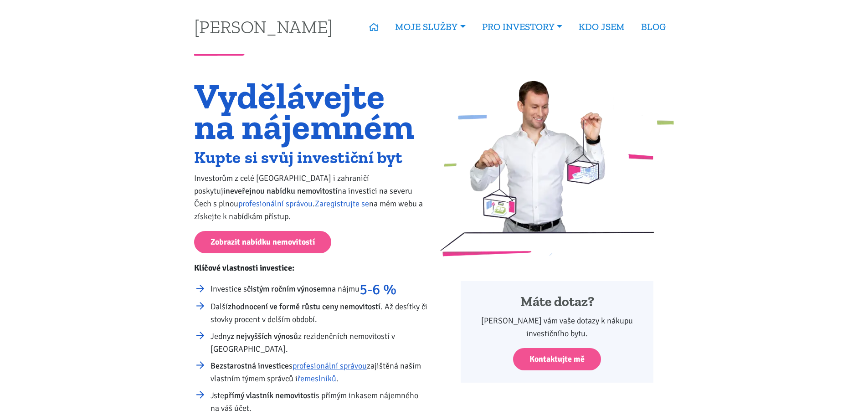 The image size is (868, 415). Describe the element at coordinates (249, 365) in the screenshot. I see `strong: Bezstarostná investice` at that location.